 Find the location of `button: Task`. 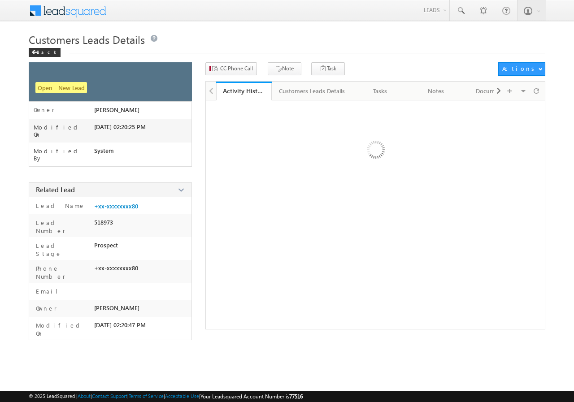

button: Task is located at coordinates (328, 69).